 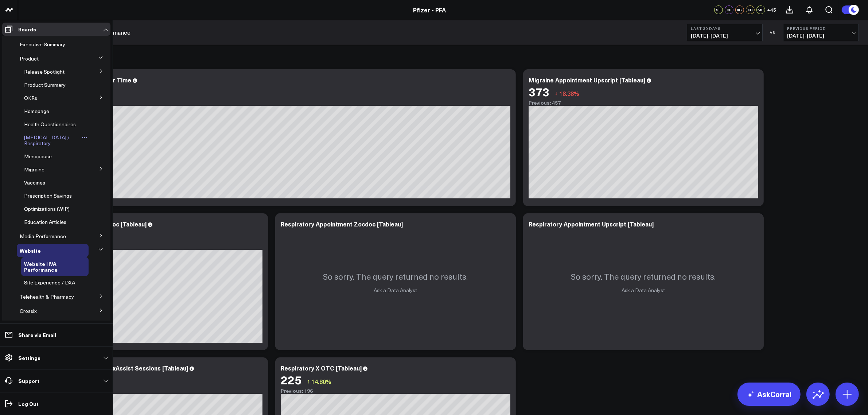 What do you see at coordinates (56, 403) in the screenshot?
I see `a: Log Out` at bounding box center [56, 403].